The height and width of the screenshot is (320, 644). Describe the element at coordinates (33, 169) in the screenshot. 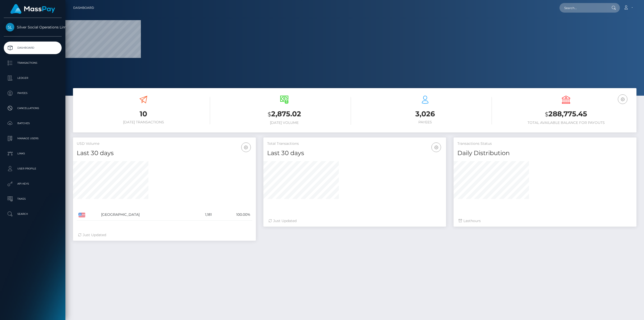

I see `p: User Profile` at that location.